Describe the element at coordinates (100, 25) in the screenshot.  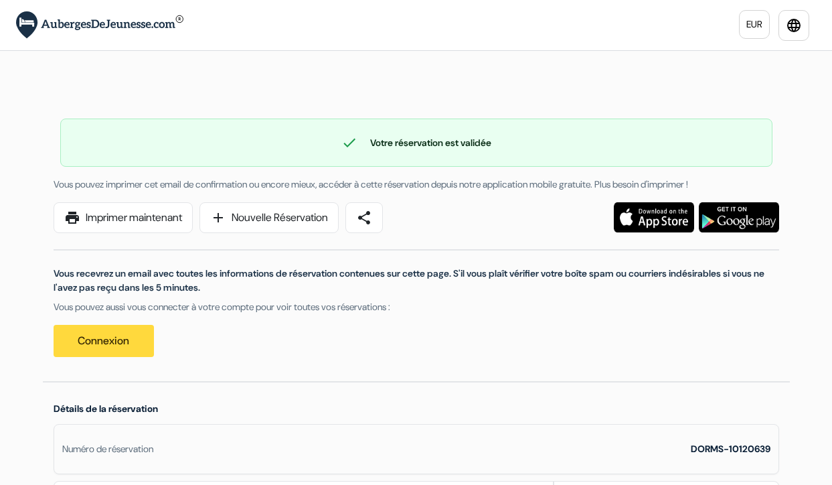
I see `img: AubergesDeJeunesse.com` at that location.